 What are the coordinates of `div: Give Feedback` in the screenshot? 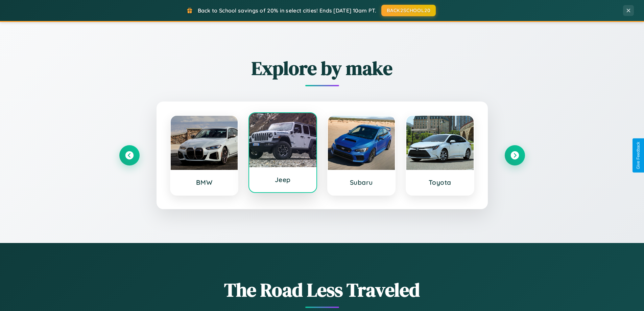 It's located at (638, 156).